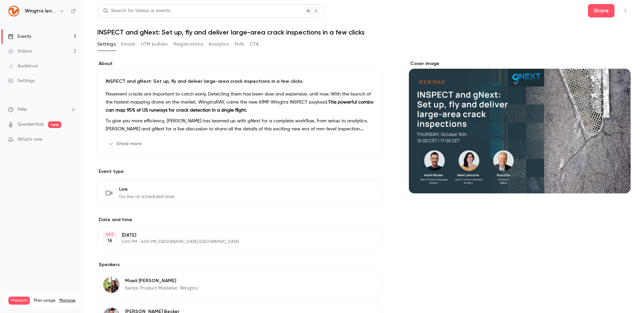 The width and height of the screenshot is (644, 313). Describe the element at coordinates (30, 139) in the screenshot. I see `span: What's new` at that location.